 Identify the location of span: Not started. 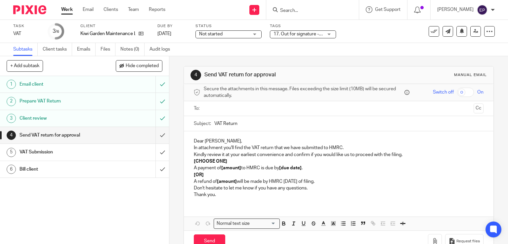
(211, 34).